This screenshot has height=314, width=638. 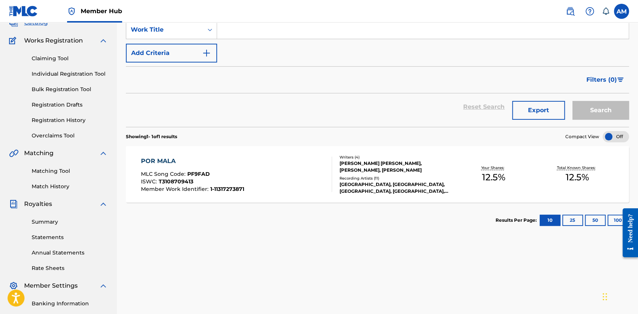 What do you see at coordinates (70, 222) in the screenshot?
I see `a: Summary` at bounding box center [70, 222].